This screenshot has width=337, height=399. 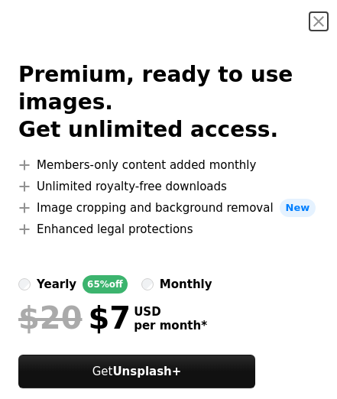 I want to click on div: $7, so click(x=74, y=318).